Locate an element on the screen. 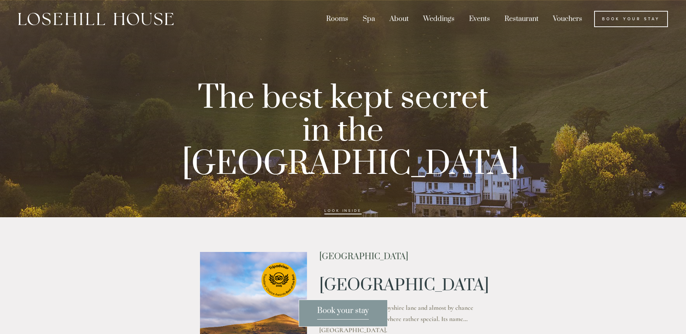  div: Restaurant is located at coordinates (522, 19).